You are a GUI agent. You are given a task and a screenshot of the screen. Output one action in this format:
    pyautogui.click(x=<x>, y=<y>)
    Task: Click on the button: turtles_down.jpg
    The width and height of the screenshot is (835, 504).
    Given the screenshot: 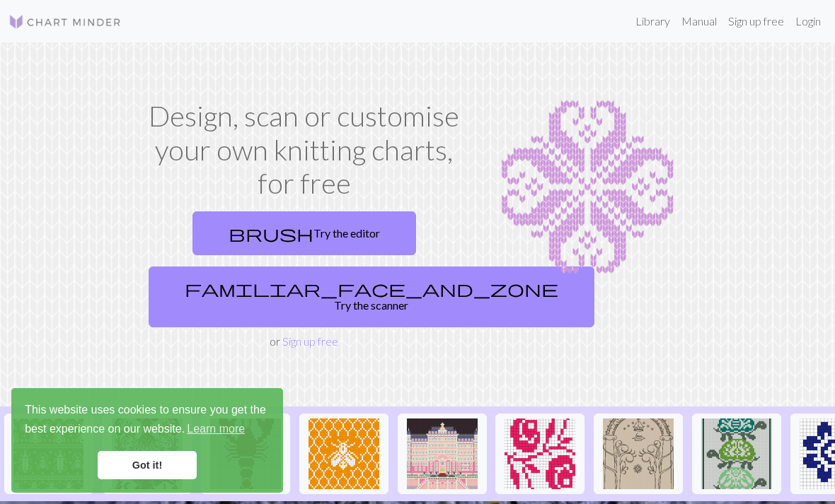 What is the action you would take?
    pyautogui.click(x=736, y=454)
    